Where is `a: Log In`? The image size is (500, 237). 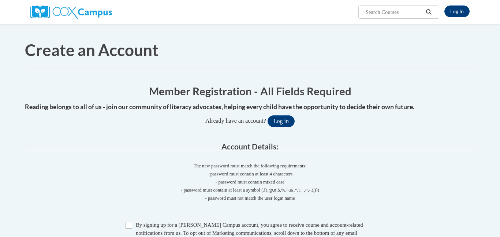 a: Log In is located at coordinates (457, 11).